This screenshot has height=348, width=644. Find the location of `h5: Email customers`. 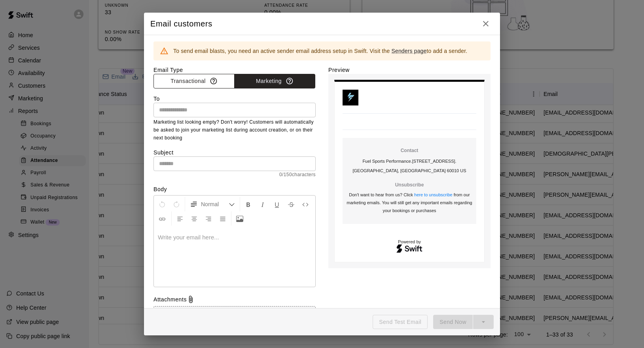

h5: Email customers is located at coordinates (181, 24).